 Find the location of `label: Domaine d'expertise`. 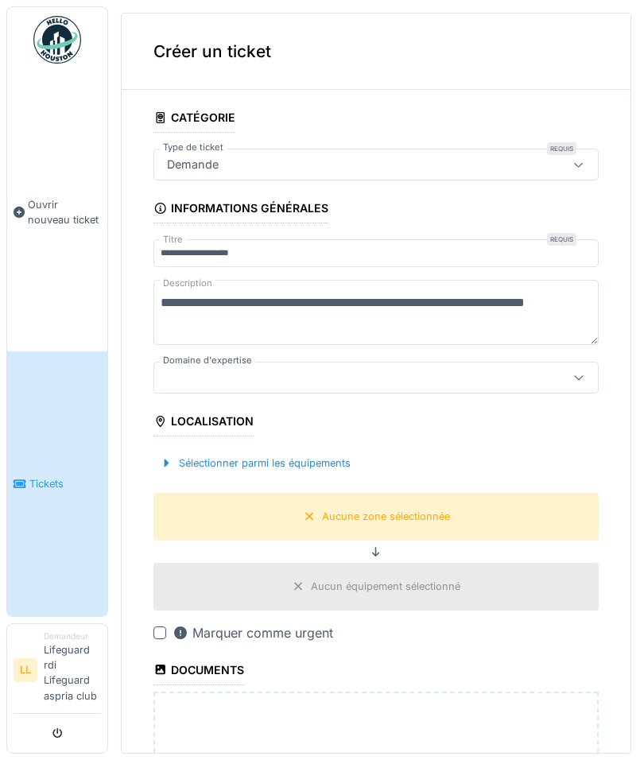

label: Domaine d'expertise is located at coordinates (208, 360).